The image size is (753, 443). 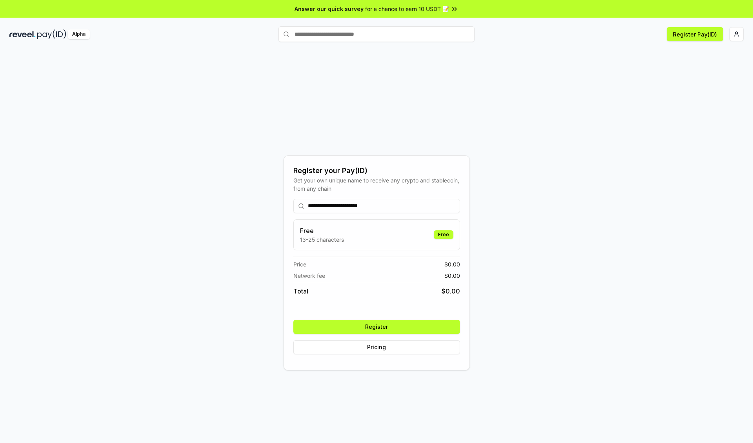 I want to click on div: Get your own unique name to receive any crypto and stablecoin, from any chain, so click(x=377, y=184).